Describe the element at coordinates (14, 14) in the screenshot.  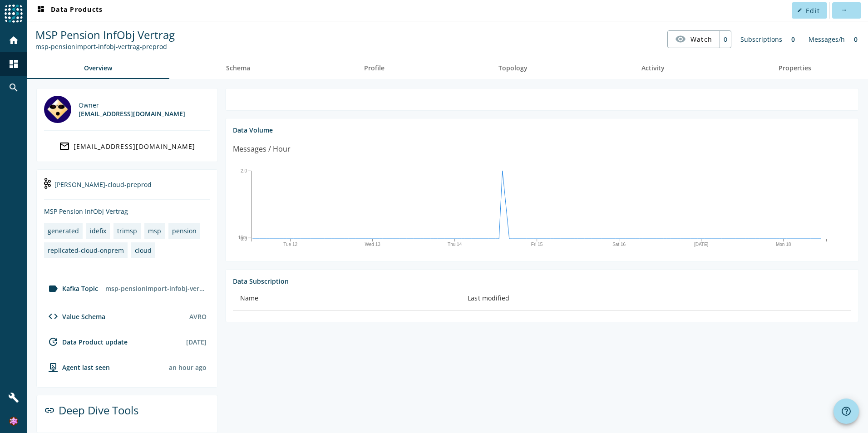
I see `img: spoud-logo.svg` at that location.